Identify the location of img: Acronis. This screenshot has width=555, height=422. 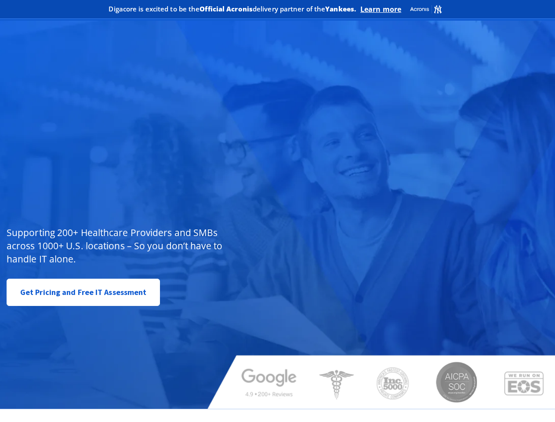
(426, 9).